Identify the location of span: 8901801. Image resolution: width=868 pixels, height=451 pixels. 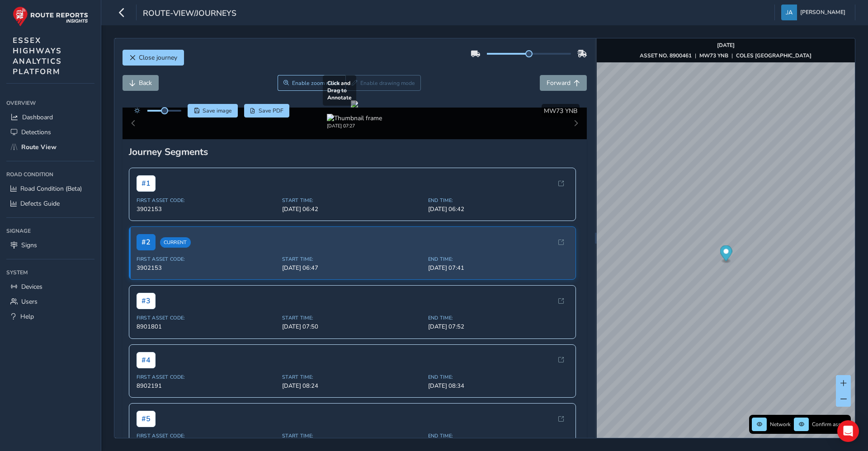
(206, 327).